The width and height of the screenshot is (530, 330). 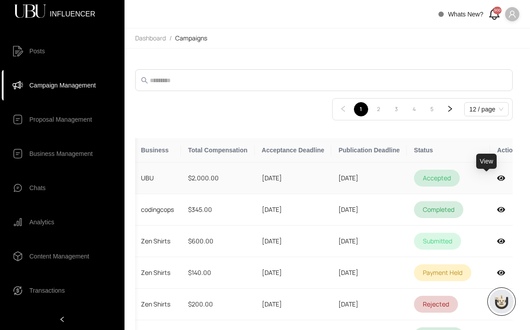 I want to click on div: payment held, so click(x=442, y=273).